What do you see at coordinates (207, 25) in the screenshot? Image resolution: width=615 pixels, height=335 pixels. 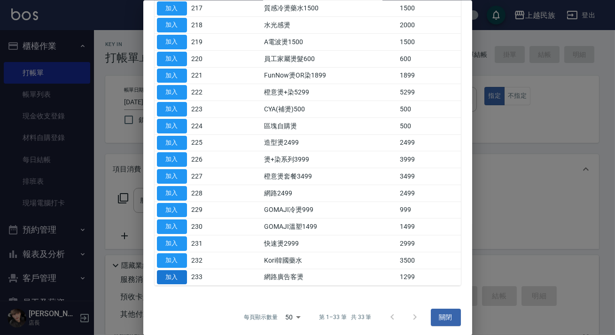 I see `td: 218` at bounding box center [207, 25].